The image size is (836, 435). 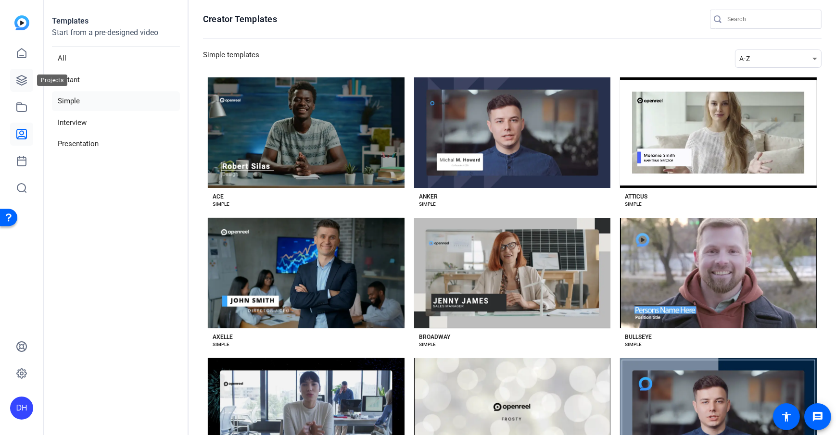 I want to click on div: BULLSEYE, so click(x=638, y=337).